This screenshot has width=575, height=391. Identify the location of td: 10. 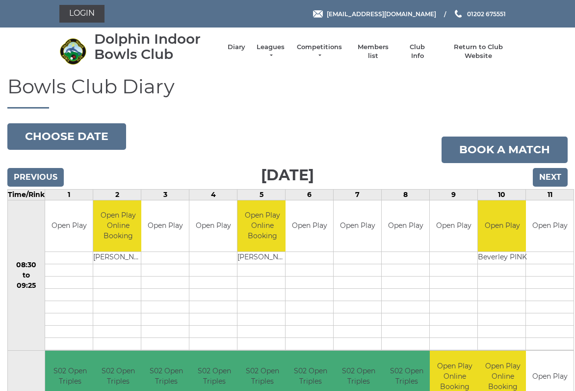
(502, 194).